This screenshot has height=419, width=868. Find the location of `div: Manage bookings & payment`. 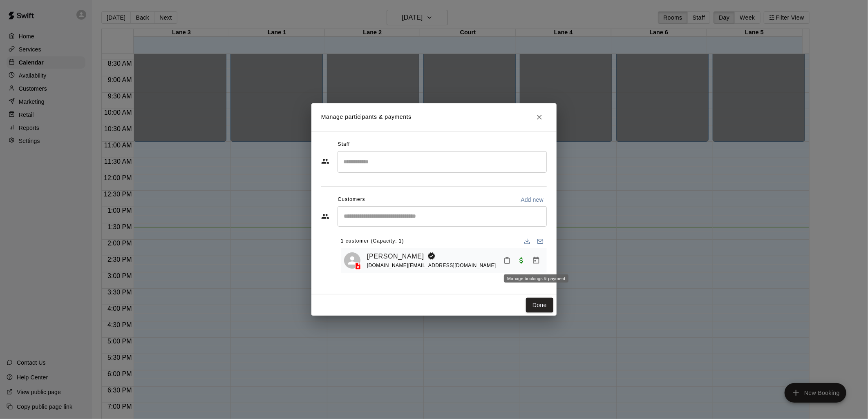

div: Manage bookings & payment is located at coordinates (536, 279).